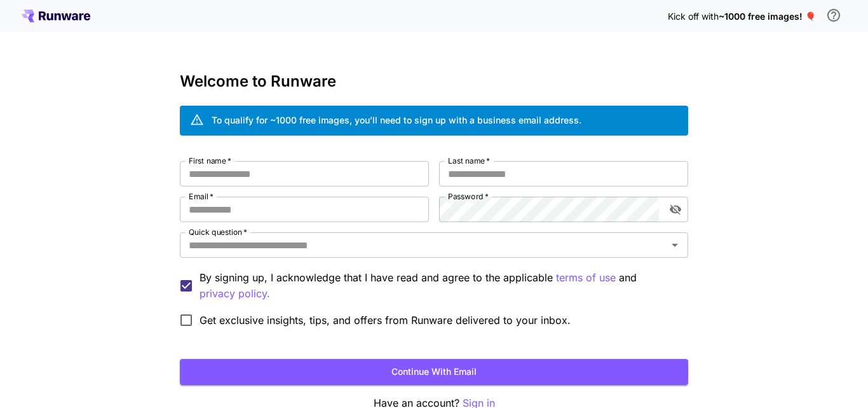 The width and height of the screenshot is (868, 408). Describe the element at coordinates (201, 196) in the screenshot. I see `label: Email` at that location.